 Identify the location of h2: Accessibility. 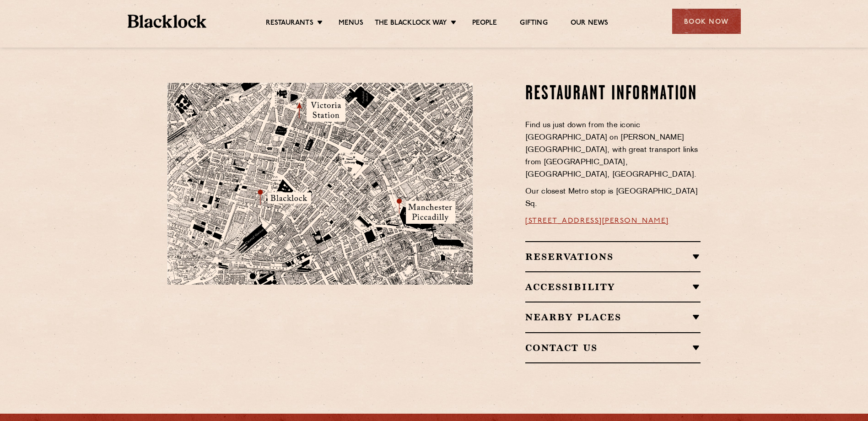
(613, 287).